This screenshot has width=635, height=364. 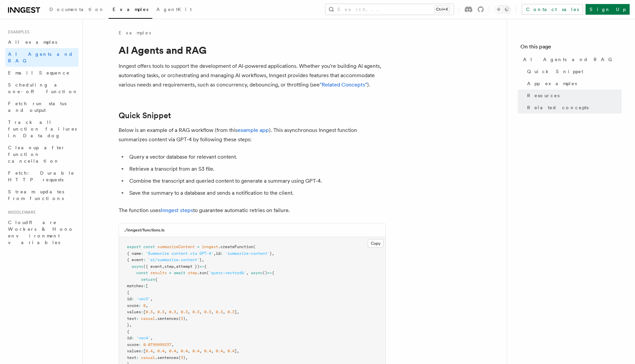 I want to click on span: Track all function failures in Datadog, so click(x=42, y=129).